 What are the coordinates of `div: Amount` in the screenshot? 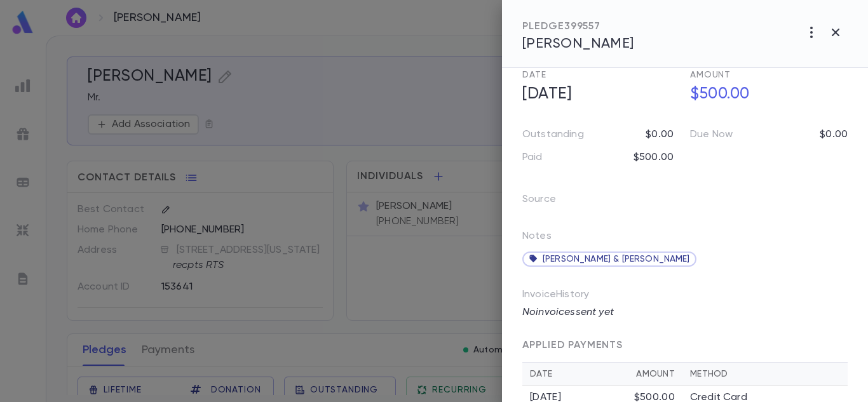 It's located at (655, 373).